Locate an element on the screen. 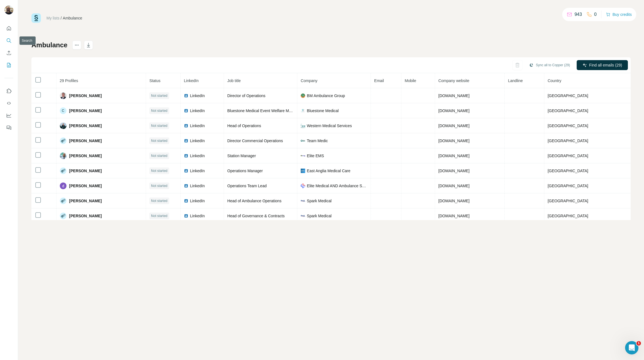 The width and height of the screenshot is (644, 360). button: Sync all to Copper (29) is located at coordinates (549, 65).